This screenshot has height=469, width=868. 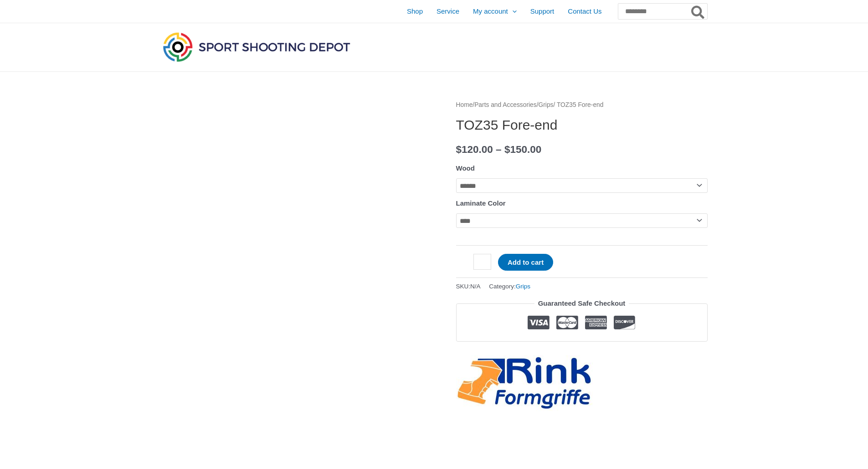 What do you see at coordinates (482, 261) in the screenshot?
I see `input: Product quantity` at bounding box center [482, 261].